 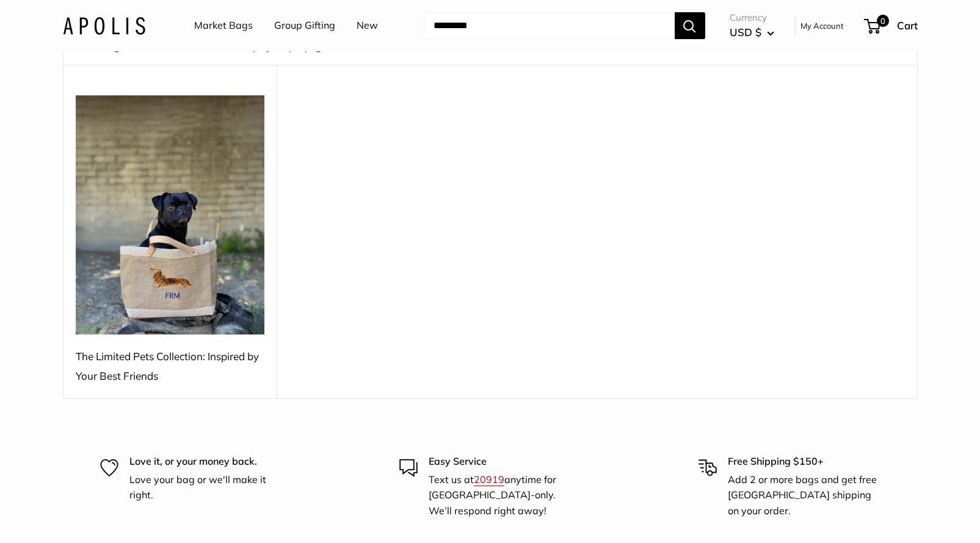 What do you see at coordinates (304, 26) in the screenshot?
I see `a: Group Gifting` at bounding box center [304, 26].